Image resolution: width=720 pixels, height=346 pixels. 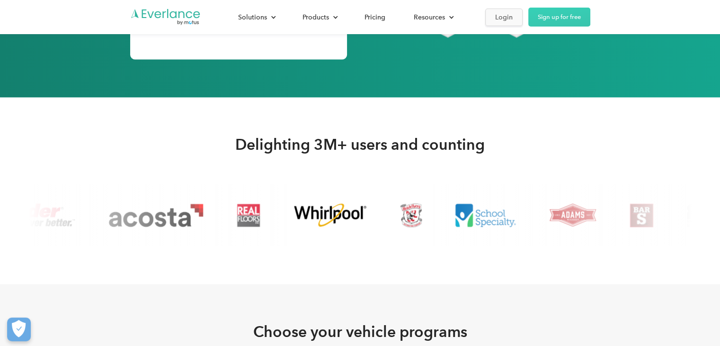 What do you see at coordinates (375, 17) in the screenshot?
I see `a: Pricing` at bounding box center [375, 17].